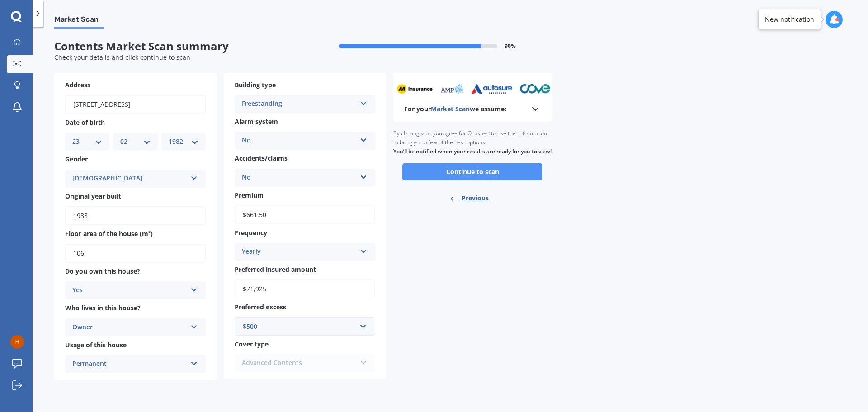  I want to click on span: Contents Market Scan summary, so click(178, 46).